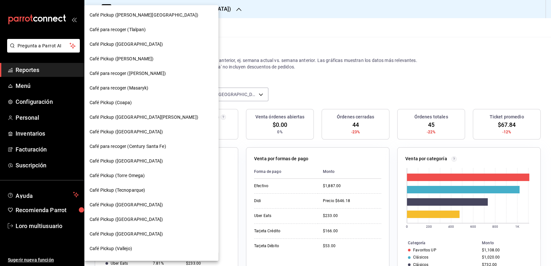 This screenshot has height=266, width=551. I want to click on span: Café para recoger (Century Santa Fe), so click(128, 146).